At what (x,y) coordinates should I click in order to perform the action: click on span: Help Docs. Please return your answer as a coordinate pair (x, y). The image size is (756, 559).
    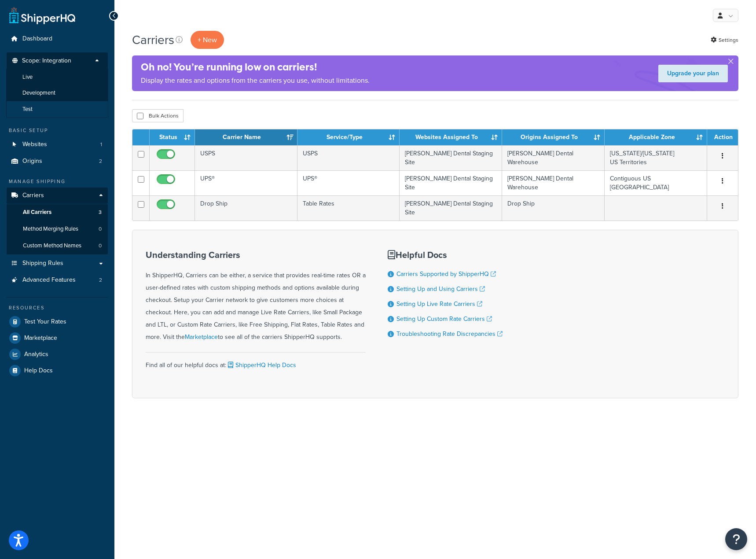
    Looking at the image, I should click on (38, 371).